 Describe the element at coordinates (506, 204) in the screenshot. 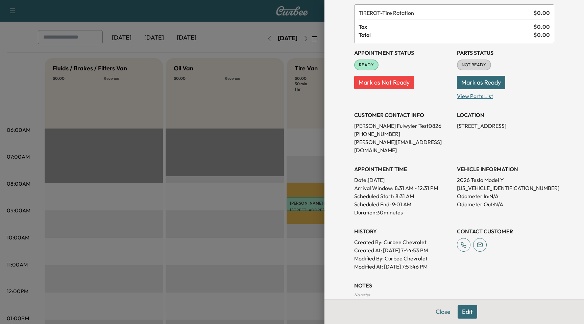

I see `p: Odometer Out: N/A` at that location.